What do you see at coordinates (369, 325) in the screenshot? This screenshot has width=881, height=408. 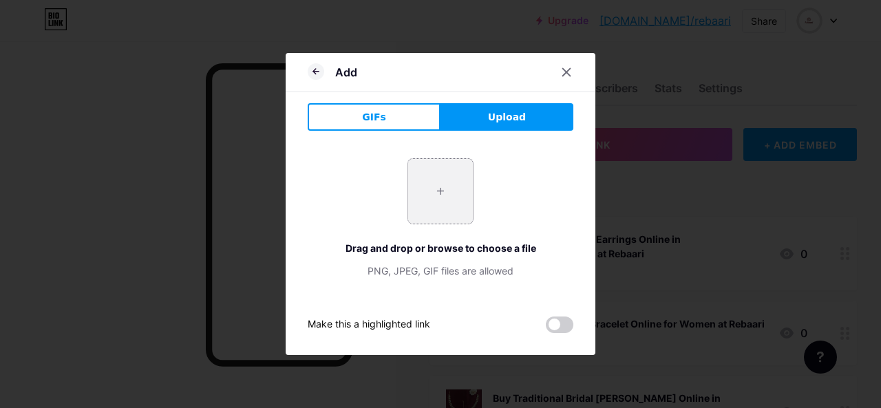 I see `div: Make this a highlighted link` at bounding box center [369, 325].